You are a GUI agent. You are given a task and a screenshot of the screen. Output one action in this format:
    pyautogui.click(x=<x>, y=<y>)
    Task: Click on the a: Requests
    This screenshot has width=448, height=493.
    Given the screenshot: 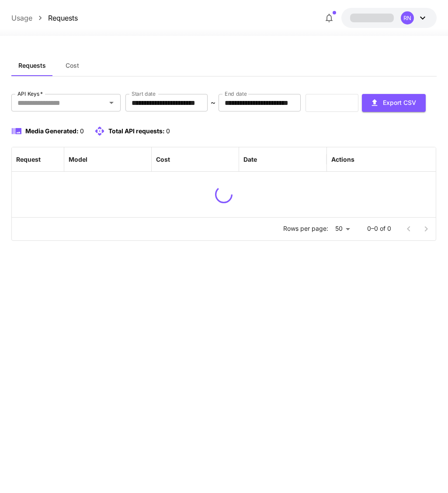 What is the action you would take?
    pyautogui.click(x=63, y=18)
    